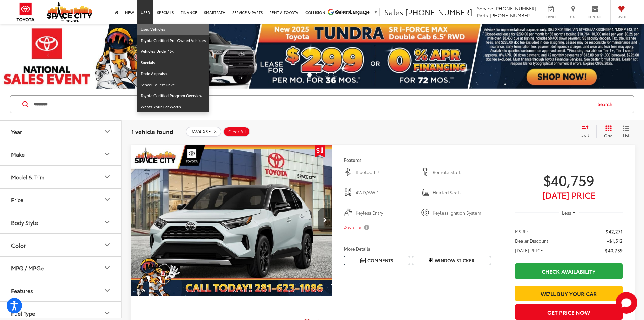  Describe the element at coordinates (232, 221) in the screenshot. I see `a: 2025 Toyota RAV4 Hybrid XSE2025 Toyota RAV4 Hybrid XSE2025 Toyota RAV4 Hybrid XSE2025 Toyota RAV4...` at that location.